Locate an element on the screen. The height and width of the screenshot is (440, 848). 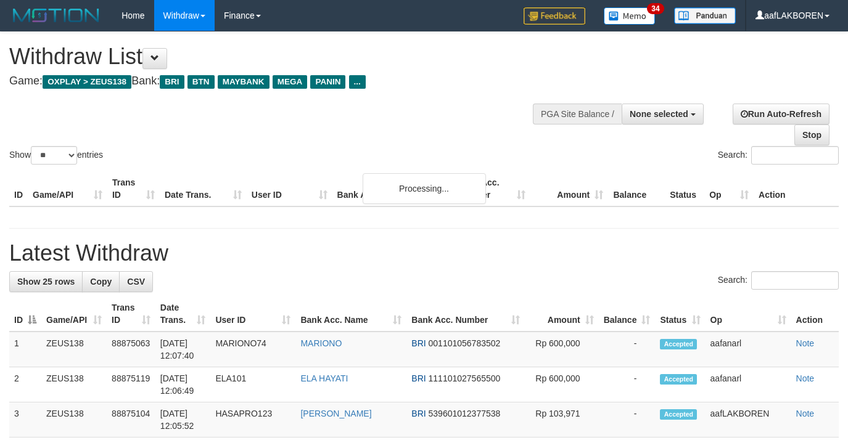
td: 1 is located at coordinates (25, 350).